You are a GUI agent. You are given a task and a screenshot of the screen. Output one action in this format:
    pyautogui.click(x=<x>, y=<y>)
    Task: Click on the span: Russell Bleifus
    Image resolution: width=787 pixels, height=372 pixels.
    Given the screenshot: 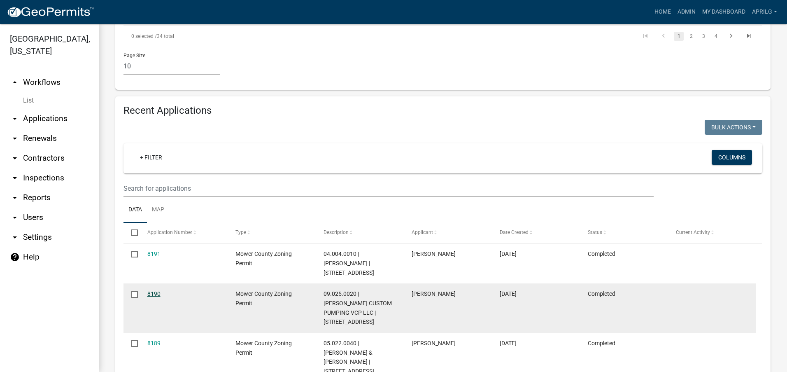 What is the action you would take?
    pyautogui.click(x=434, y=343)
    